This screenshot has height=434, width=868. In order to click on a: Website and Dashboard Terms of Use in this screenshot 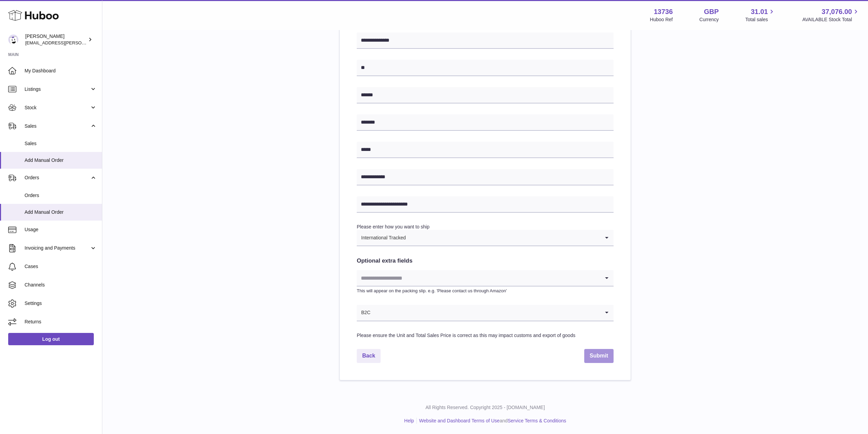, I will do `click(460, 420)`.